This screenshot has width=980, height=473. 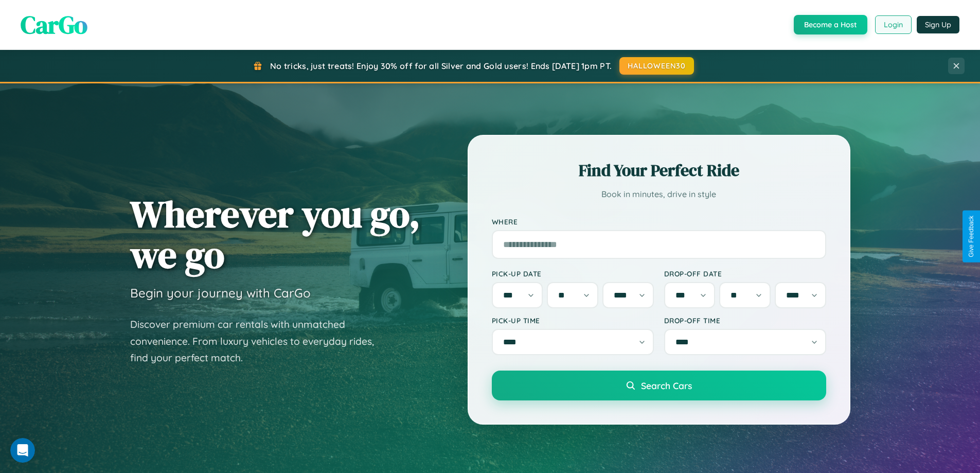 What do you see at coordinates (971, 236) in the screenshot?
I see `div: Give Feedback` at bounding box center [971, 236].